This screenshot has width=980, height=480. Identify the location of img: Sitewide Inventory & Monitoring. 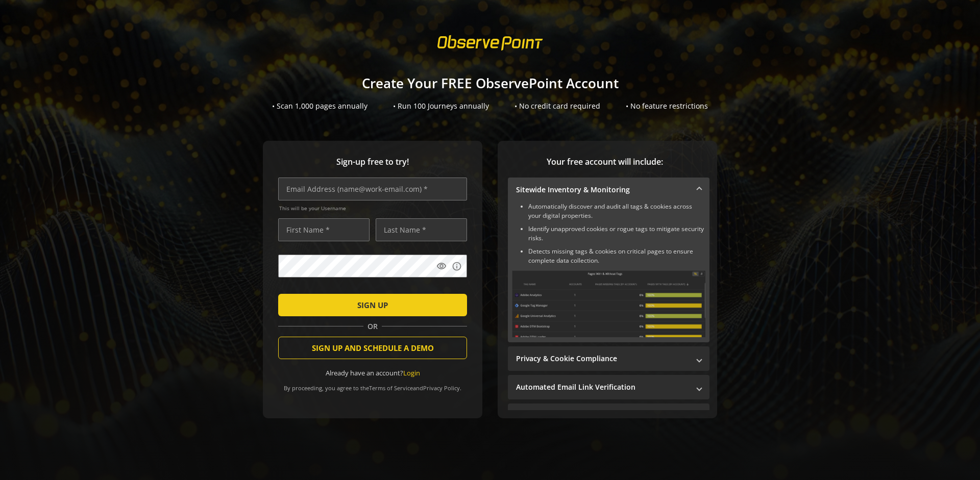
(608, 304).